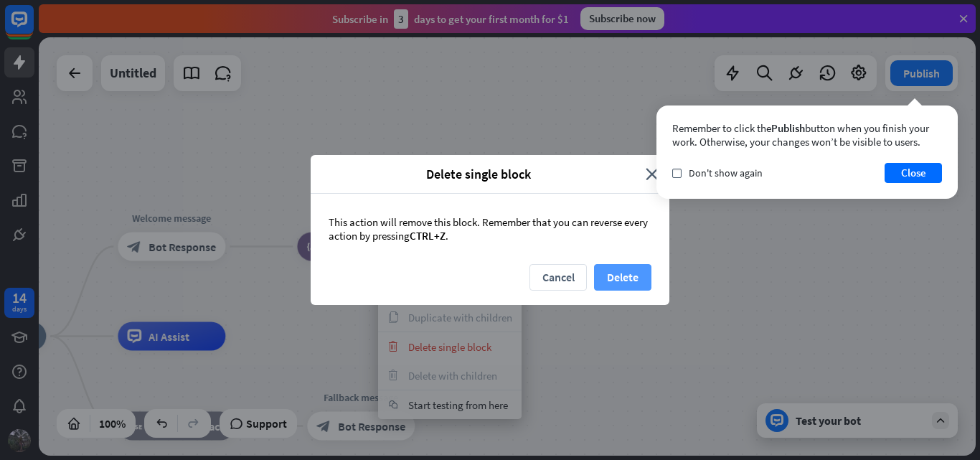 This screenshot has height=460, width=980. What do you see at coordinates (622, 277) in the screenshot?
I see `button: Delete` at bounding box center [622, 277].